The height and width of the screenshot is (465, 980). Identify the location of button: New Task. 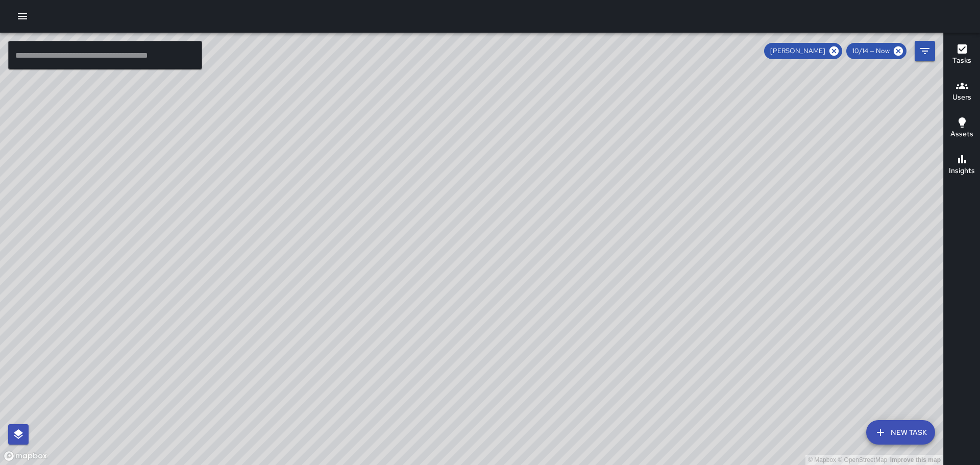
(900, 432).